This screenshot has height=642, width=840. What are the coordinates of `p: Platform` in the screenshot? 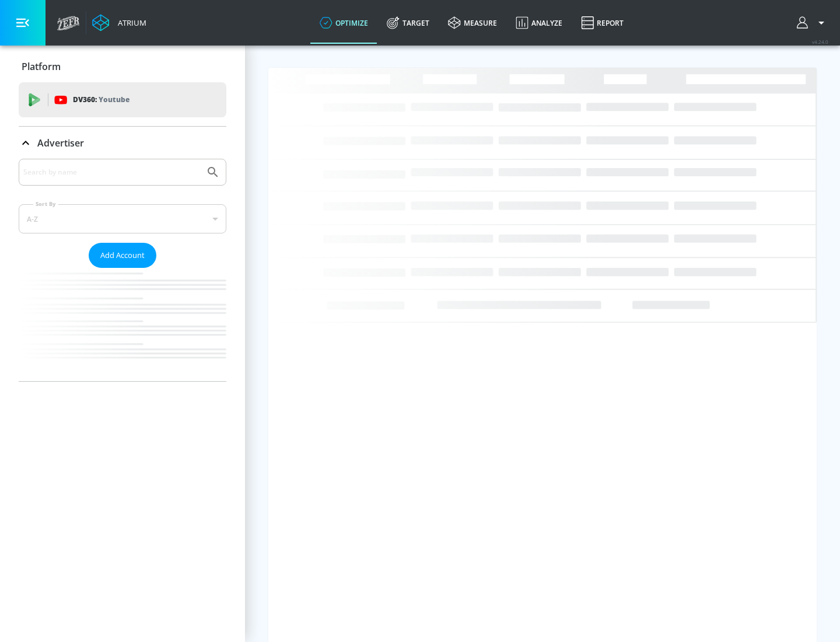 It's located at (41, 66).